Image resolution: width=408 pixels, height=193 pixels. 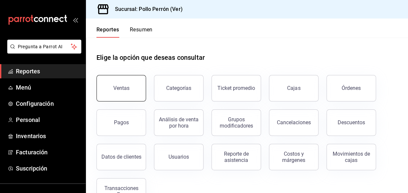 What do you see at coordinates (179, 157) in the screenshot?
I see `button: Usuarios` at bounding box center [179, 157].